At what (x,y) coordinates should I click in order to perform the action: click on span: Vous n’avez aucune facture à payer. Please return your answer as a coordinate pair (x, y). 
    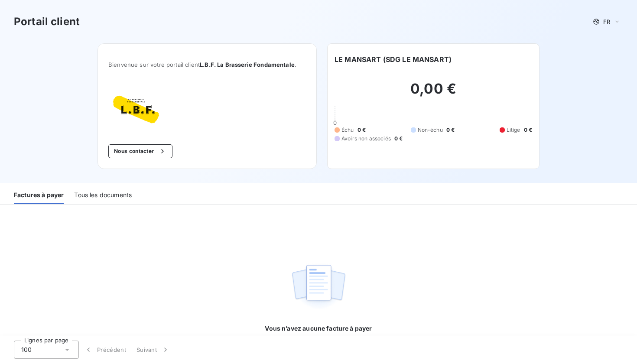
    Looking at the image, I should click on (318, 328).